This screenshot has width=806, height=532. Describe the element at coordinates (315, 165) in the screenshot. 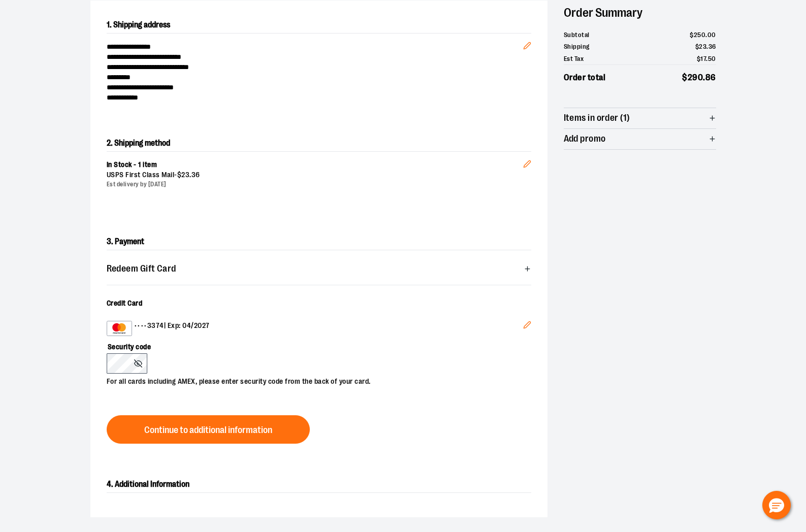

I see `div: In Stock - 1 item` at that location.